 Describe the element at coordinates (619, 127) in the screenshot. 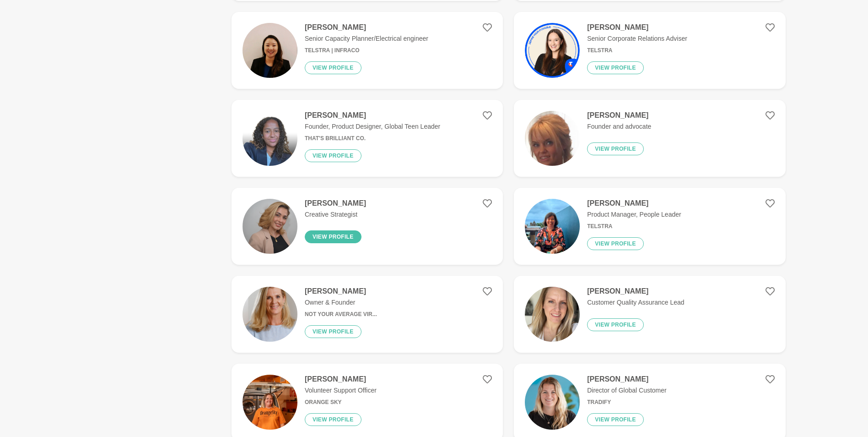

I see `p: Founder and advocate` at that location.